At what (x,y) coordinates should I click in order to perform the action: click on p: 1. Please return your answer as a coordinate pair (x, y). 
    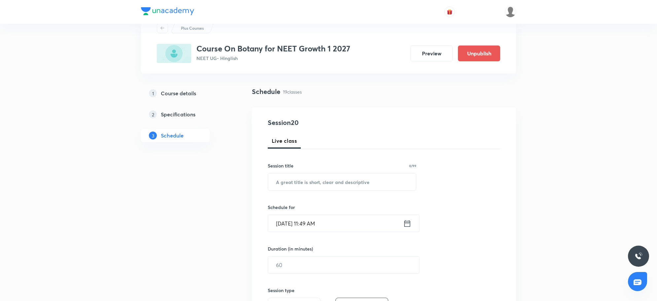
    Looking at the image, I should click on (153, 93).